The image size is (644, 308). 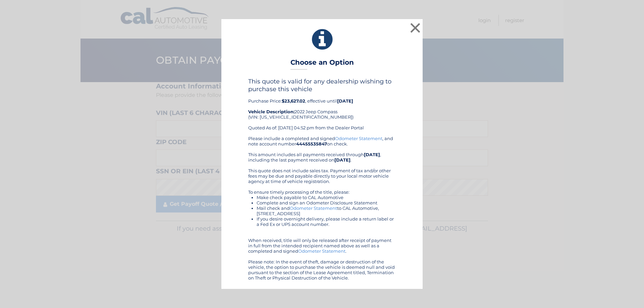 I want to click on h4: This quote is valid for any dealership wishing to purchase this vehicle, so click(x=322, y=85).